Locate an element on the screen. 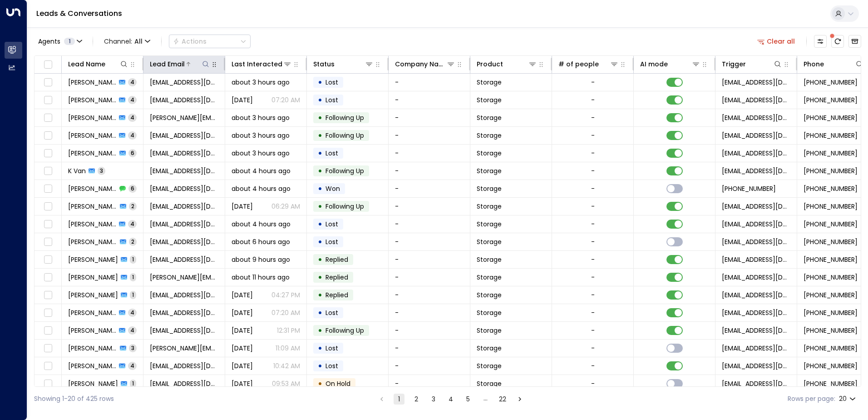 This screenshot has width=868, height=420. span: Aine de Lacy is located at coordinates (92, 242).